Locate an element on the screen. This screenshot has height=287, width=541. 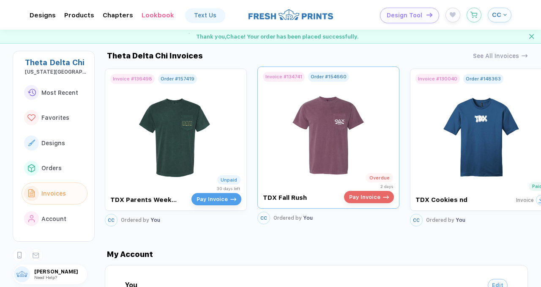
div: Text Us is located at coordinates (205, 15).